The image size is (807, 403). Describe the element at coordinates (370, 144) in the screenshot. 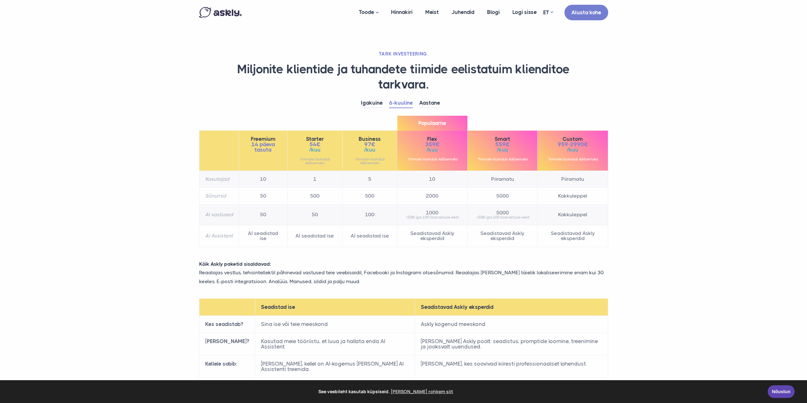

I see `span: 97€` at that location.